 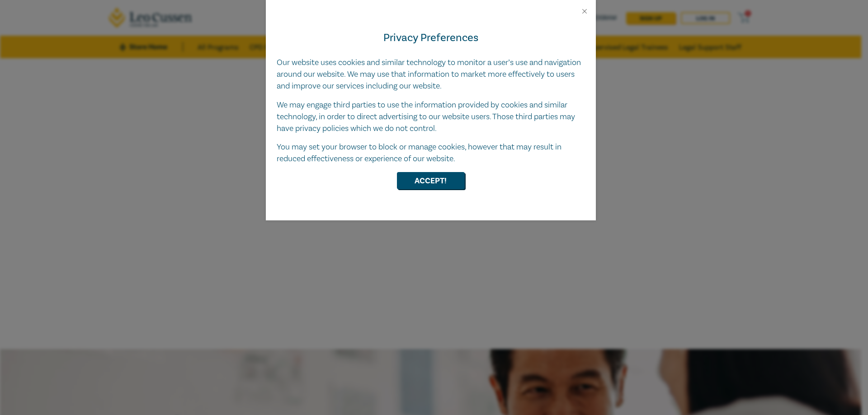 I want to click on p: You may set your browser to block or manage cookies, however that may result in reduced effective..., so click(x=431, y=153).